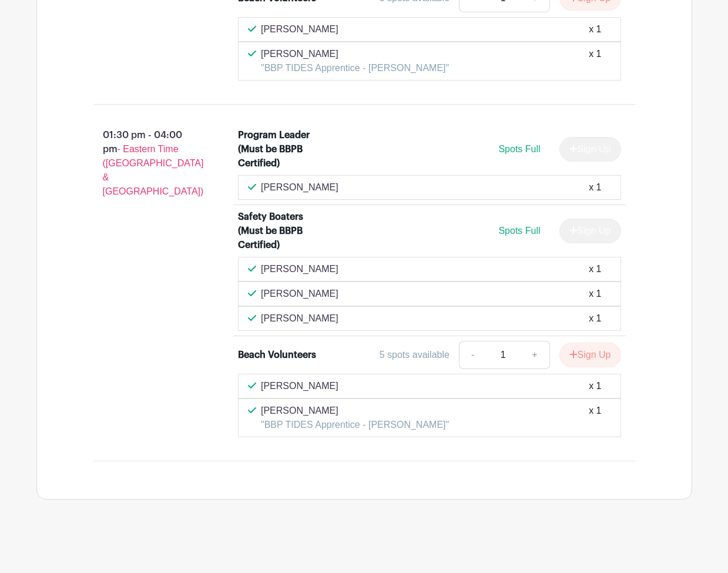 The width and height of the screenshot is (728, 573). Describe the element at coordinates (147, 164) in the screenshot. I see `p: 01:30 pm - 04:00 pm` at that location.